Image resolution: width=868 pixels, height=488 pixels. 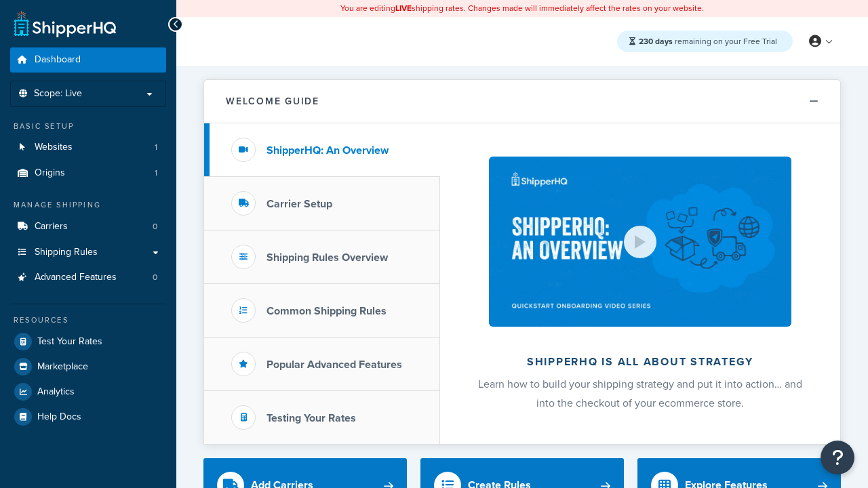 What do you see at coordinates (88, 367) in the screenshot?
I see `a: Marketplace` at bounding box center [88, 367].